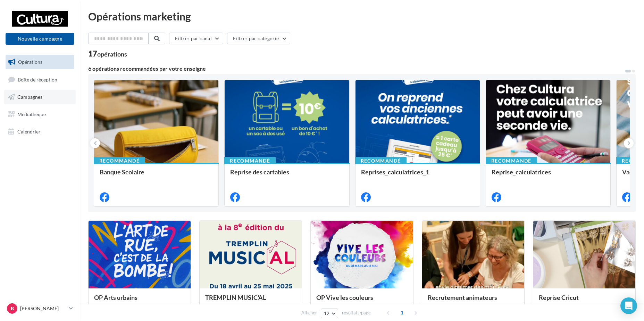 The image size is (644, 321). What do you see at coordinates (40, 114) in the screenshot?
I see `a: Médiathèque` at bounding box center [40, 114].